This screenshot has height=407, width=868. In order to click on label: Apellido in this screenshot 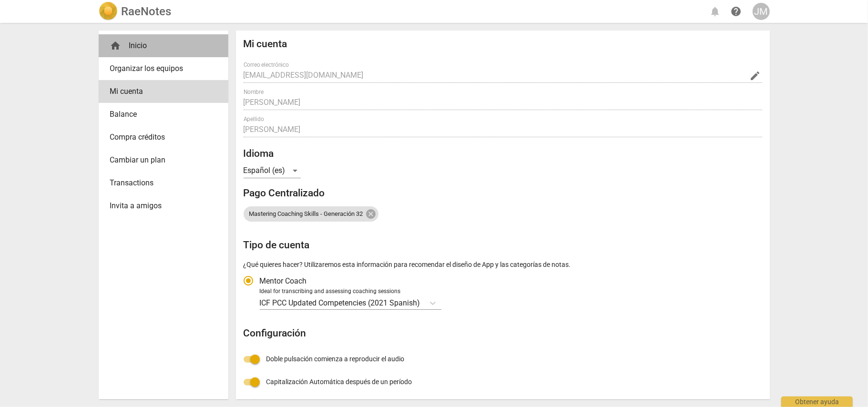, I will do `click(254, 119)`.